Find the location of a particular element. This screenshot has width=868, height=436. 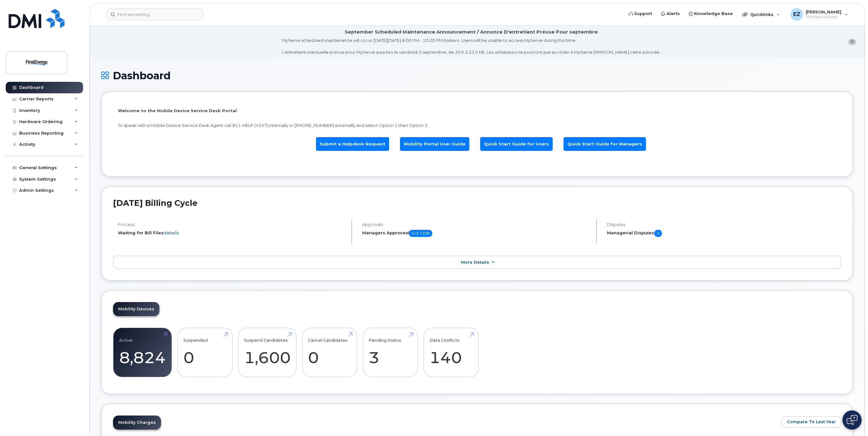

li: Waiting for Bill Files is located at coordinates (232, 232).